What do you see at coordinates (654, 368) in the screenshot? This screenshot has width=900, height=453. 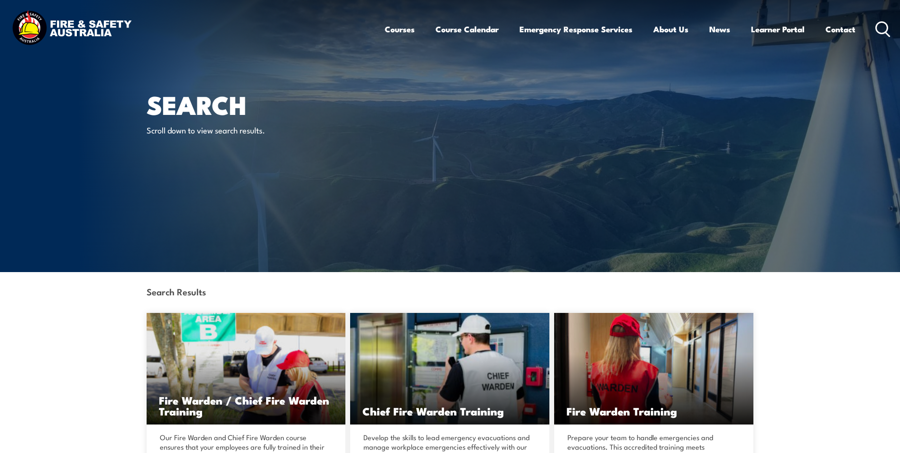 I see `img: Fire Warden Training` at bounding box center [654, 368].